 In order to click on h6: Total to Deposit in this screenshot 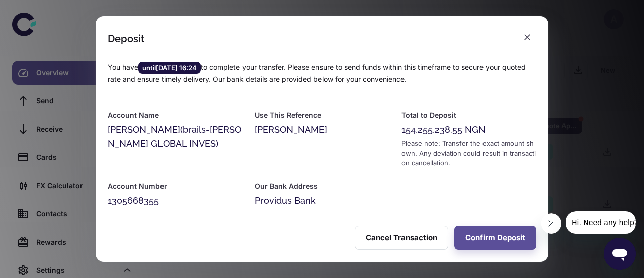, I will do `click(469, 115)`.